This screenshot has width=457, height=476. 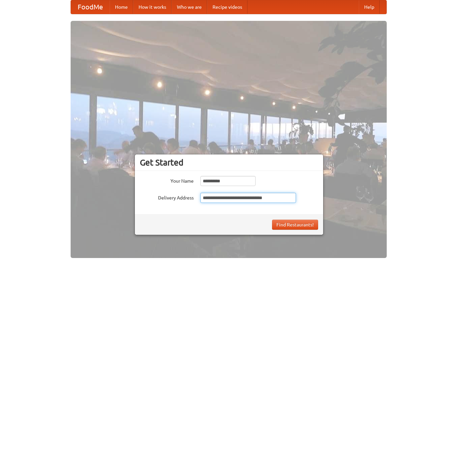 I want to click on label: Delivery Address, so click(x=167, y=197).